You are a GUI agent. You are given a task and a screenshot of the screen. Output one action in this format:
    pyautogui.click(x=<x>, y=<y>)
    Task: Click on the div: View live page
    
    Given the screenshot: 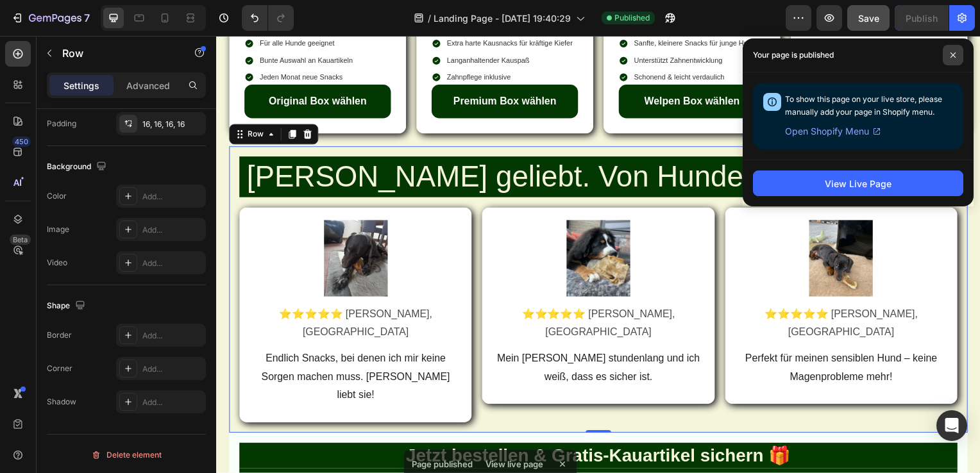 What is the action you would take?
    pyautogui.click(x=514, y=464)
    